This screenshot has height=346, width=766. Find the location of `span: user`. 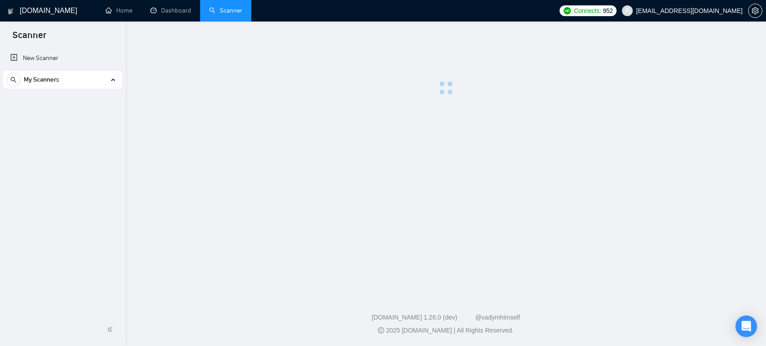

span: user is located at coordinates (627, 11).